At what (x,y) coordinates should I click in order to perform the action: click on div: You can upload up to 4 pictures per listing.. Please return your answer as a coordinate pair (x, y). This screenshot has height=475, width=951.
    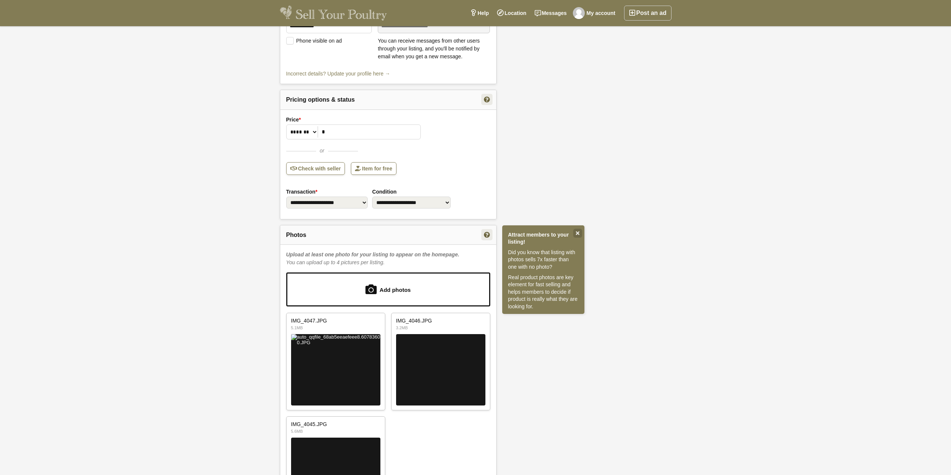
    Looking at the image, I should click on (388, 259).